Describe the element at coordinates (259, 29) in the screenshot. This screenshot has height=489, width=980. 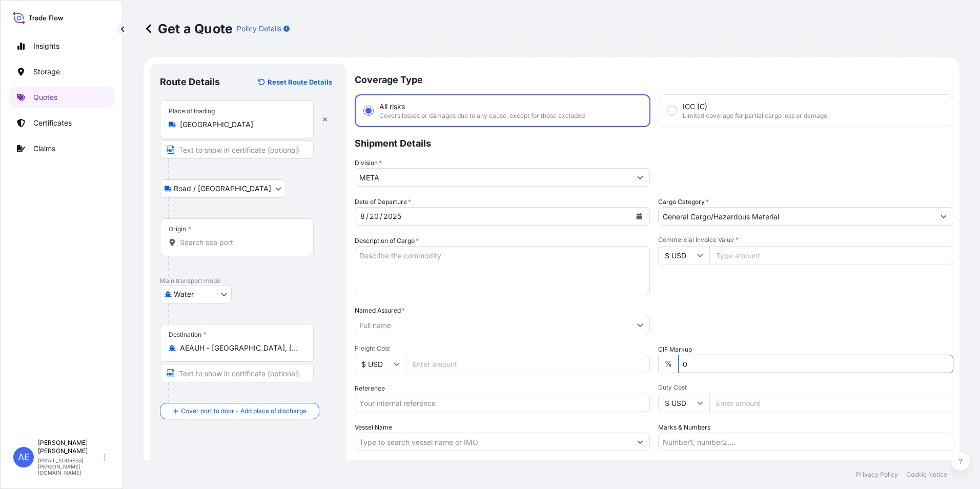
I see `p: Policy Details` at that location.